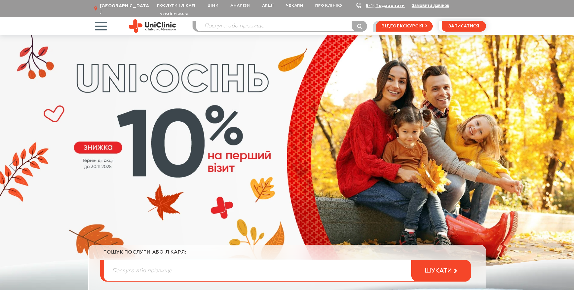 The height and width of the screenshot is (290, 574). What do you see at coordinates (152, 26) in the screenshot?
I see `img: Uniclinic` at bounding box center [152, 26].